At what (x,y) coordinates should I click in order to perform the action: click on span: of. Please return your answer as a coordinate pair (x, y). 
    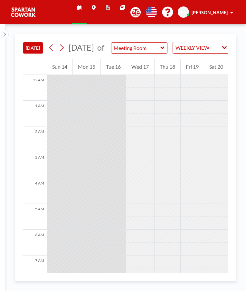
    Looking at the image, I should click on (101, 47).